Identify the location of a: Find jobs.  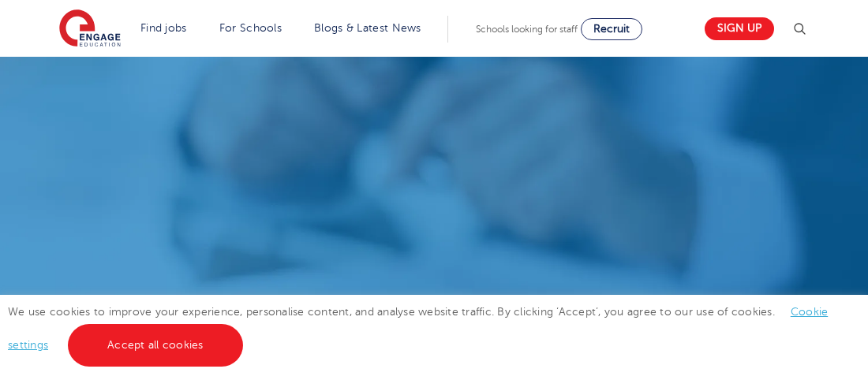
(164, 28).